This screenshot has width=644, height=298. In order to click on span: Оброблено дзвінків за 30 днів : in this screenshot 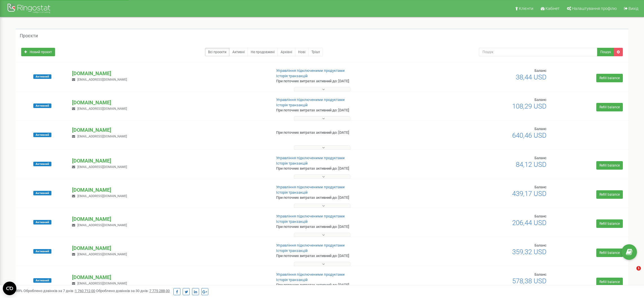, I will do `click(133, 290)`.